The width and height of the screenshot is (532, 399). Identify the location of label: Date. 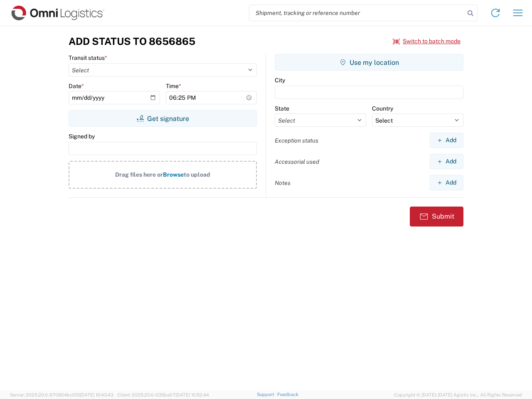
(76, 86).